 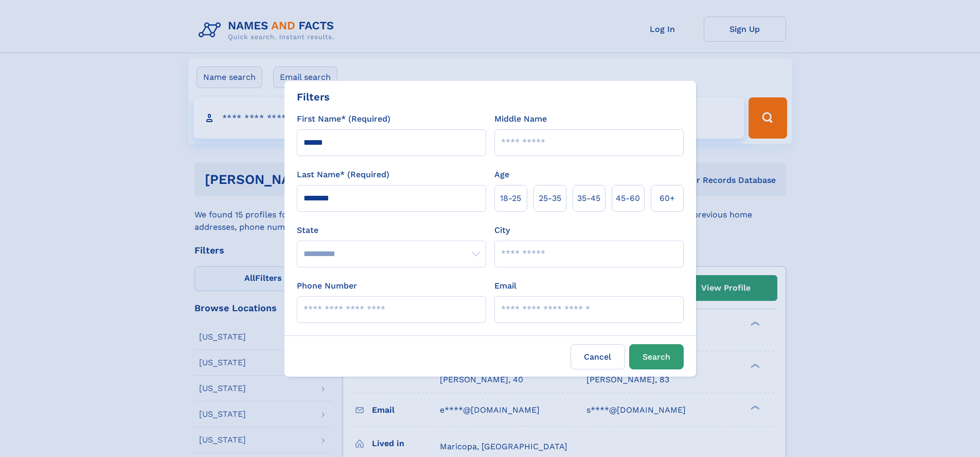 I want to click on div: Filters, so click(x=313, y=97).